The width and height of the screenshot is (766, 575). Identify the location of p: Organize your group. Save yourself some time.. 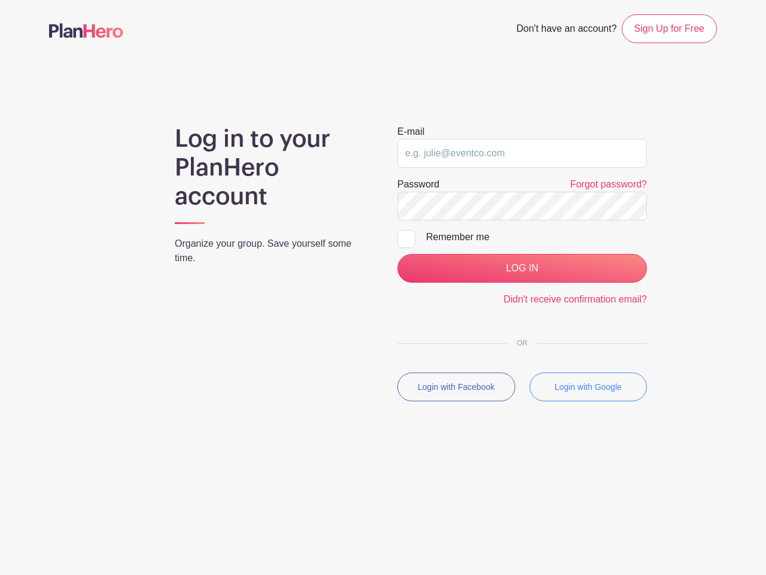
(272, 251).